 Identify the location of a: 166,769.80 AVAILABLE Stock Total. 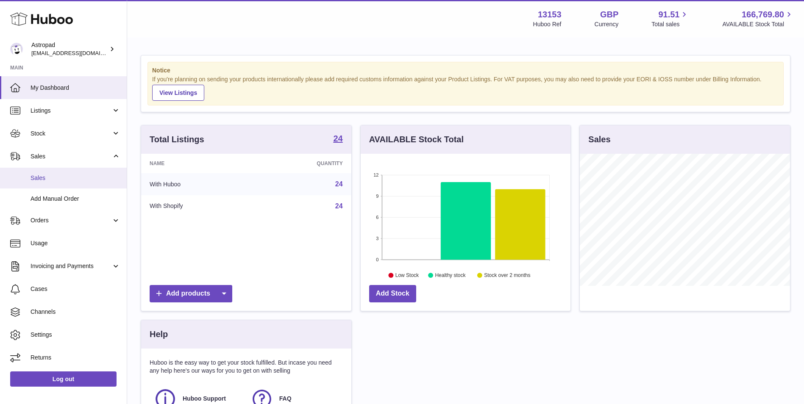
(758, 19).